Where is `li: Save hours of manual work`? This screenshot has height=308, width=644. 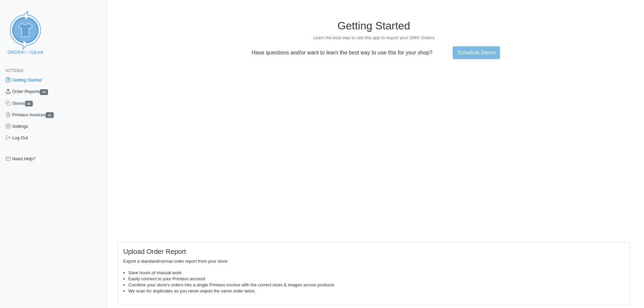 li: Save hours of manual work is located at coordinates (377, 273).